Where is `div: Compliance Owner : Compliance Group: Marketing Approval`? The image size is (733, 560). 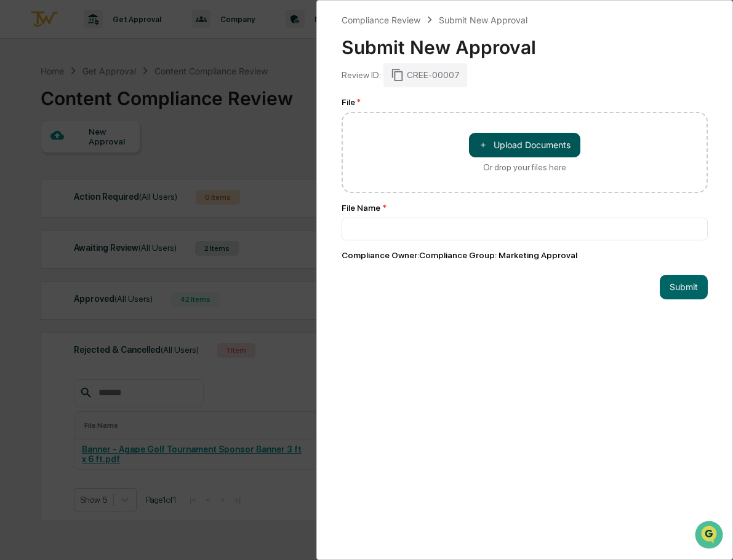
div: Compliance Owner : Compliance Group: Marketing Approval is located at coordinates (525, 256).